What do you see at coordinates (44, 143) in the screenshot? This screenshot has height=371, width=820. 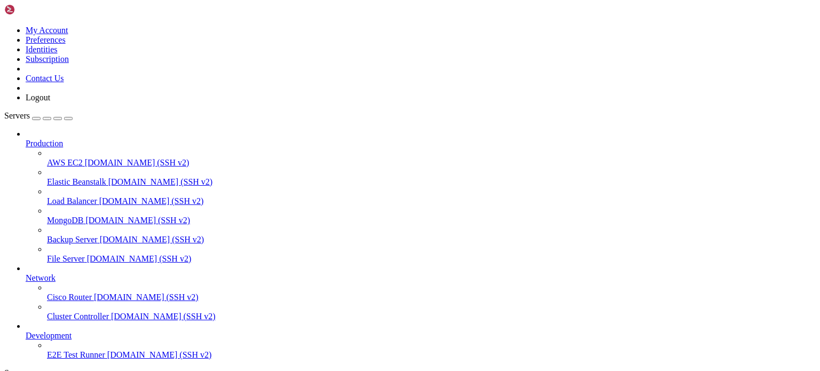 I see `span: Production` at bounding box center [44, 143].